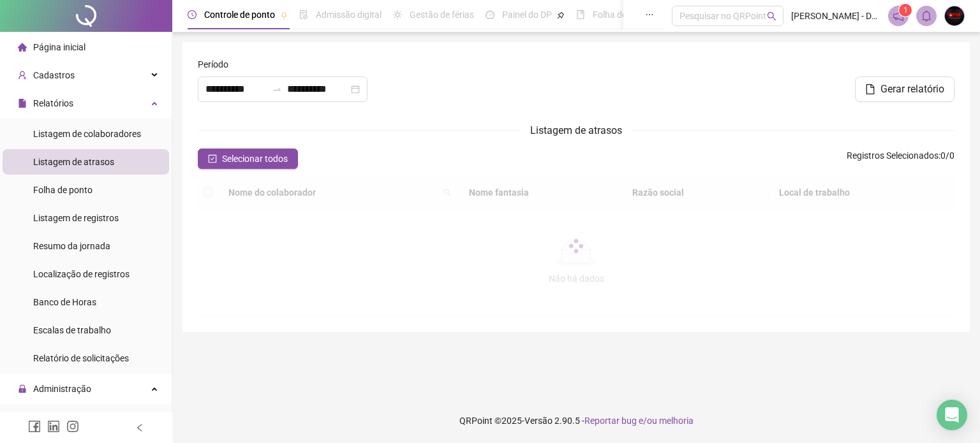  What do you see at coordinates (955, 16) in the screenshot?
I see `img: 61969` at bounding box center [955, 16].